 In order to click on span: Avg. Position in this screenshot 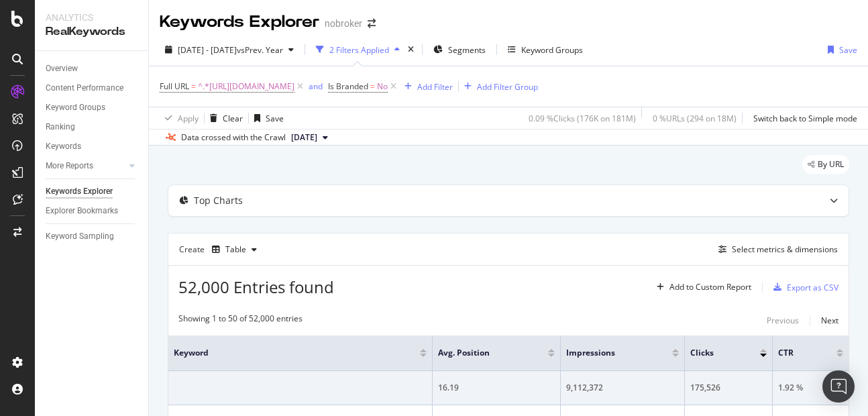, I will do `click(483, 353)`.